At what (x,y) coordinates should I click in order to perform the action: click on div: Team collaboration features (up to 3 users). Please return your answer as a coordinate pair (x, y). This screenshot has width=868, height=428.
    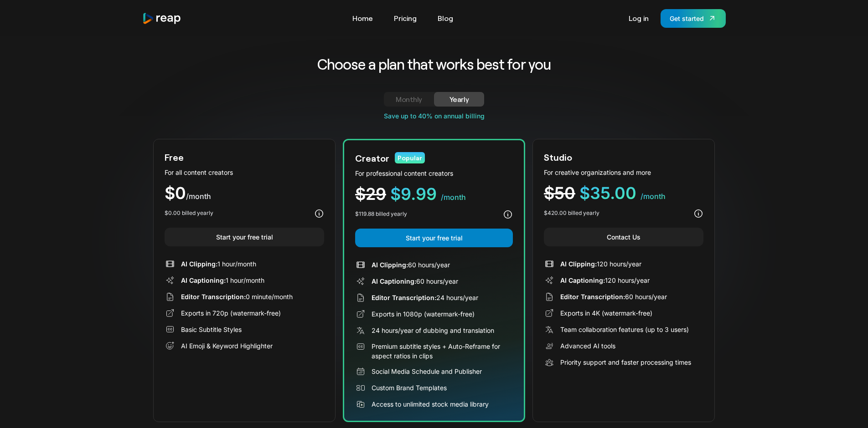
    Looking at the image, I should click on (625, 329).